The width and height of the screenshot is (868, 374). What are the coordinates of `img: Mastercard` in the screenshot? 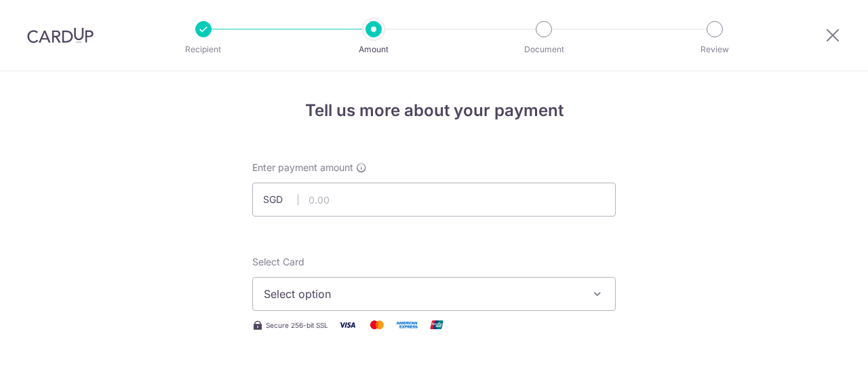 It's located at (377, 325).